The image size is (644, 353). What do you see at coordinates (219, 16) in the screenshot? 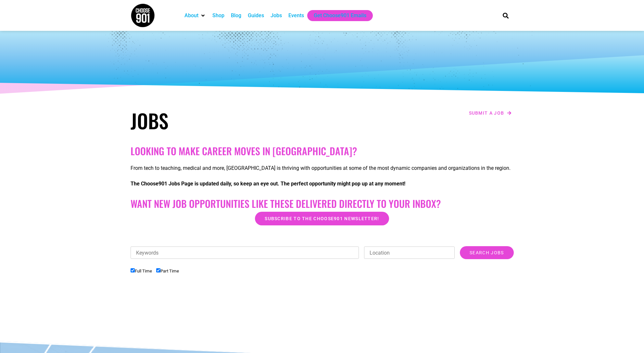
I see `a: Shop` at bounding box center [219, 16].